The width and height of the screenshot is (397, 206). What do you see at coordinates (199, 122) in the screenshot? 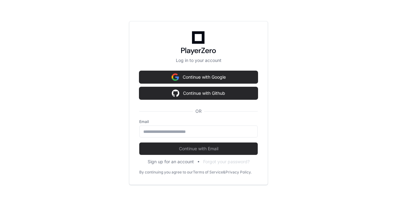
I see `label: Email` at bounding box center [199, 122].